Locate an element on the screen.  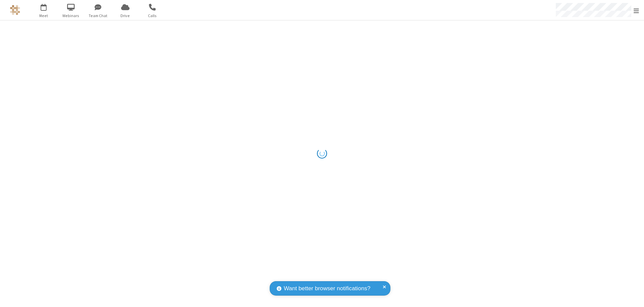
span: Want better browser notifications? is located at coordinates (327, 288).